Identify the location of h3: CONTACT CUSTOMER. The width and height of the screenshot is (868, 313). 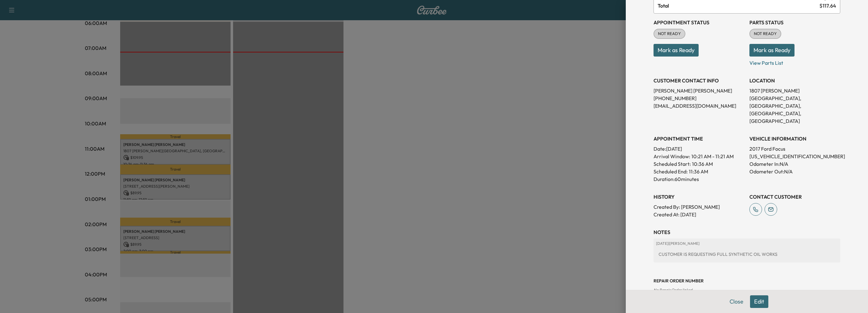
(795, 197).